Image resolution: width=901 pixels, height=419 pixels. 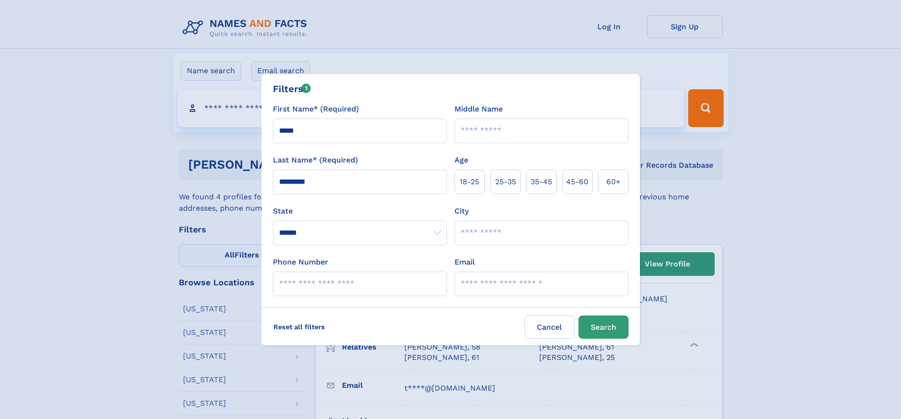 I want to click on label: Middle Name, so click(x=478, y=109).